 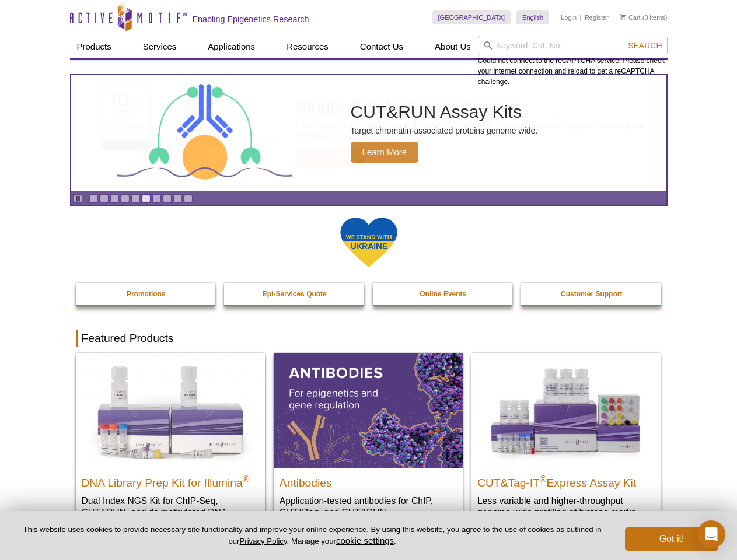 What do you see at coordinates (532, 18) in the screenshot?
I see `a: English` at bounding box center [532, 18].